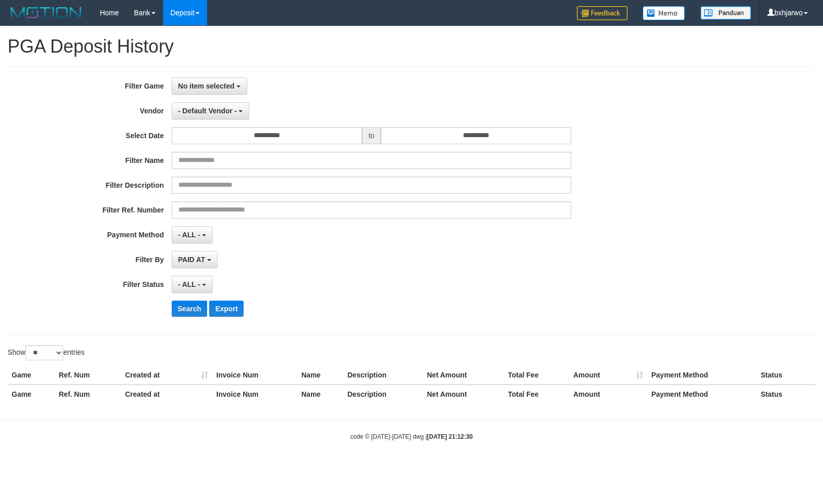 This screenshot has height=504, width=823. Describe the element at coordinates (44, 353) in the screenshot. I see `select: Showentries` at that location.